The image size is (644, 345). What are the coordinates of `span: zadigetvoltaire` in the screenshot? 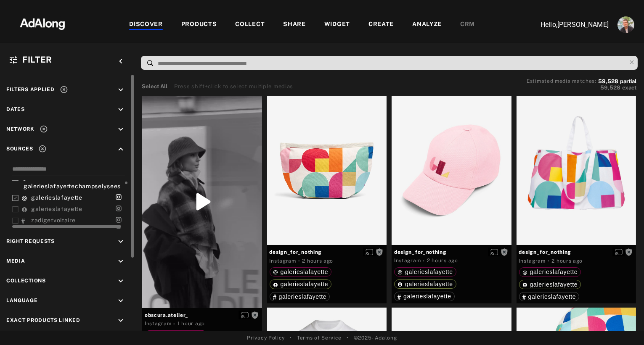 It's located at (53, 220).